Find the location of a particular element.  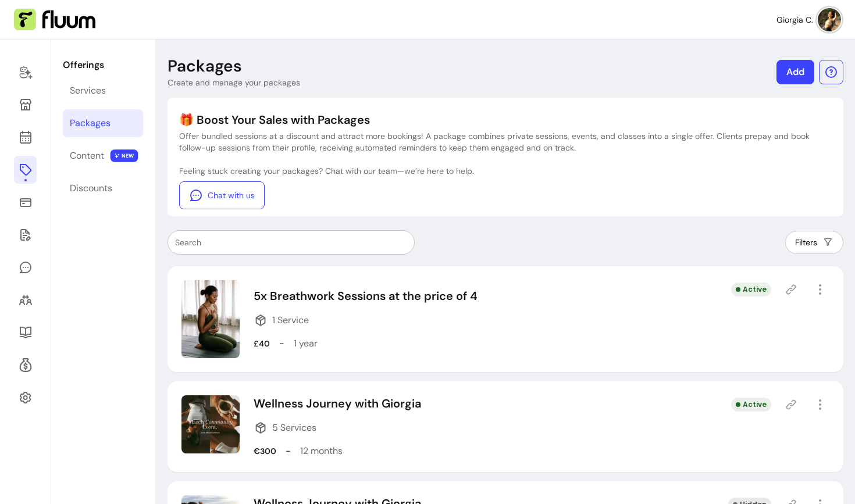

a: Home is located at coordinates (25, 72).